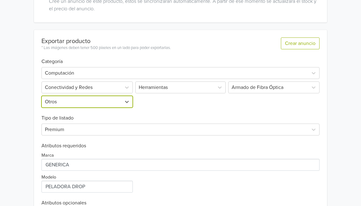  What do you see at coordinates (106, 41) in the screenshot?
I see `div: Exportar producto` at bounding box center [106, 41].